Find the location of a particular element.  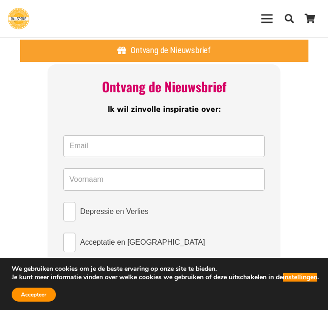

span: Depressie en Verlies is located at coordinates (114, 211).